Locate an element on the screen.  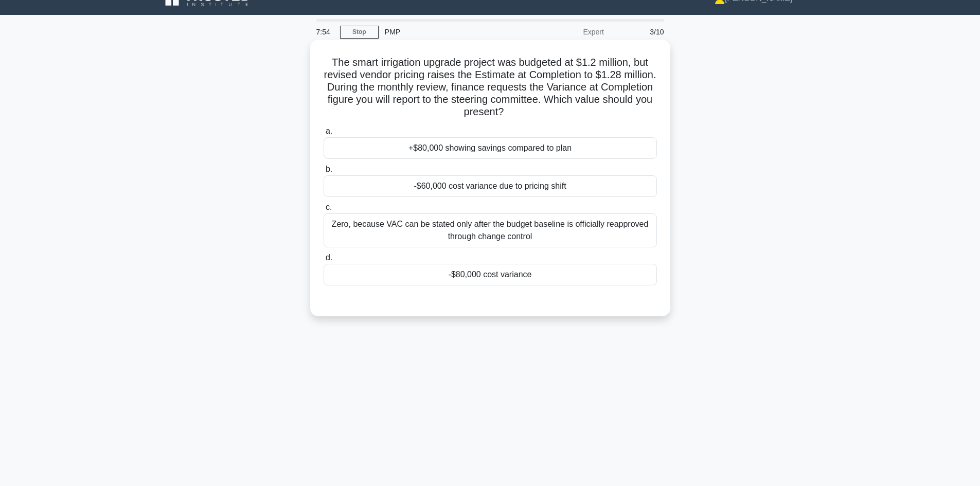
div: +$80,000 showing savings compared to plan is located at coordinates (490, 148).